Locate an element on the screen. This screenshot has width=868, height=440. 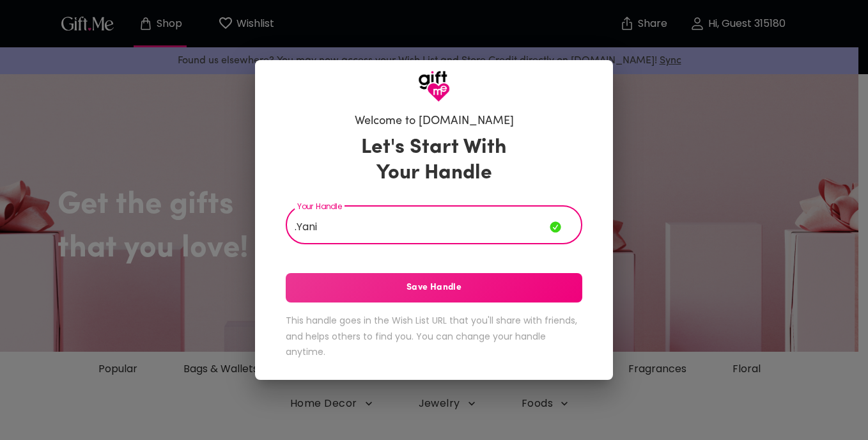
h6: This handle goes in the Wish List URL that you'll share with friends, and helps others to find yo... is located at coordinates (434, 336).